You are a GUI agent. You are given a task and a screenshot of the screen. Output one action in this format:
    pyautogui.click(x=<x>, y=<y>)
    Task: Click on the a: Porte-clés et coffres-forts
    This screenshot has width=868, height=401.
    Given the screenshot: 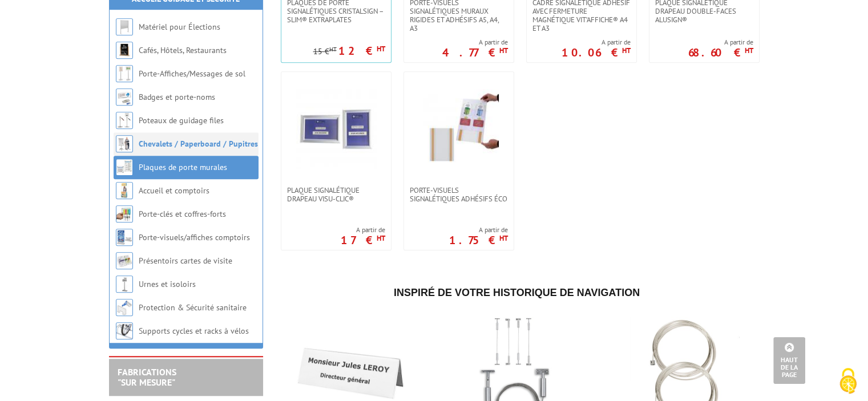 What is the action you would take?
    pyautogui.click(x=182, y=214)
    